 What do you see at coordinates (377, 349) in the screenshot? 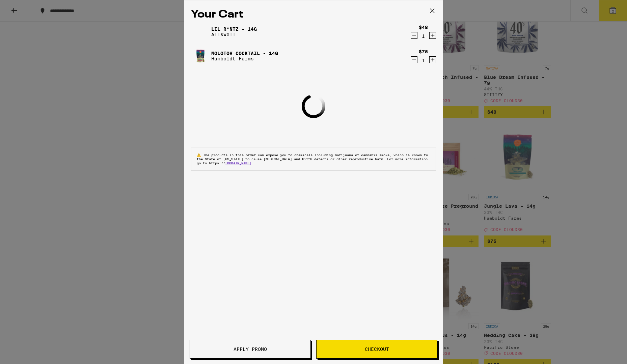
I see `button: Checkout` at bounding box center [377, 349].